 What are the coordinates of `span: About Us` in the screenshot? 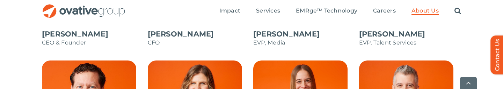 It's located at (425, 11).